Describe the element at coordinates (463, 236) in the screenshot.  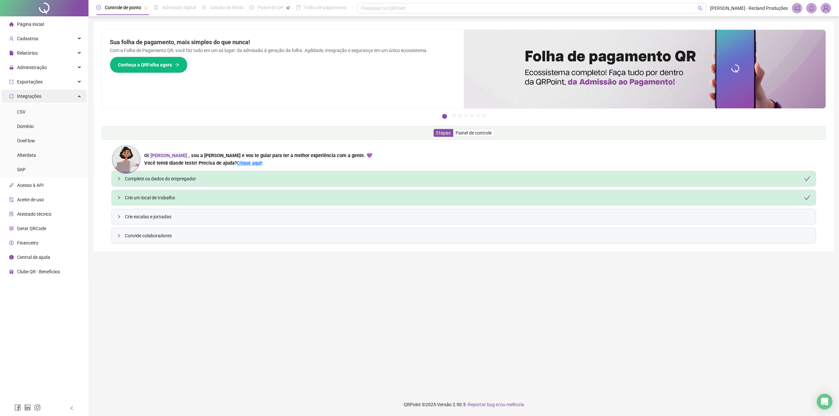
I see `div: Convide colaboradores` at that location.